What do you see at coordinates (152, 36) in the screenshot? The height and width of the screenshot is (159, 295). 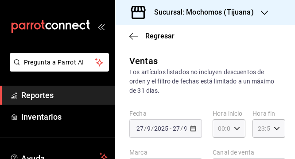 I see `button: Regresar` at bounding box center [152, 36].